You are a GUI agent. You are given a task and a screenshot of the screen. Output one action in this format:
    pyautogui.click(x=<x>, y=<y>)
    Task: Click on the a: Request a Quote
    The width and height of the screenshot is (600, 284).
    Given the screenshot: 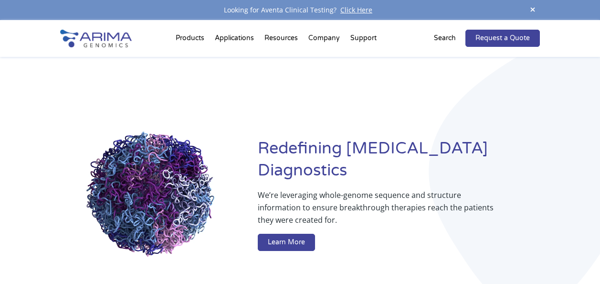 What is the action you would take?
    pyautogui.click(x=503, y=38)
    